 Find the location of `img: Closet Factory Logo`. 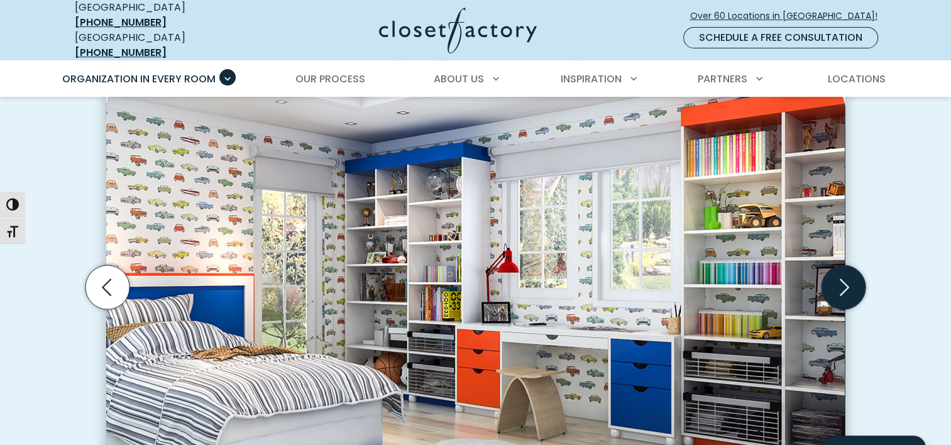

img: Closet Factory Logo is located at coordinates (457, 30).